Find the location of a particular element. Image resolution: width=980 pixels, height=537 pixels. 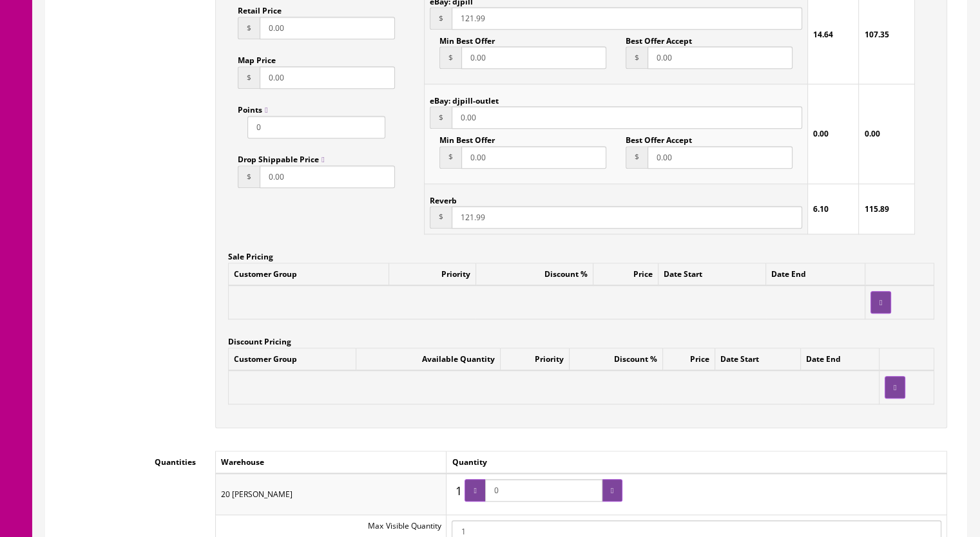

strong: 6.10 is located at coordinates (821, 208).